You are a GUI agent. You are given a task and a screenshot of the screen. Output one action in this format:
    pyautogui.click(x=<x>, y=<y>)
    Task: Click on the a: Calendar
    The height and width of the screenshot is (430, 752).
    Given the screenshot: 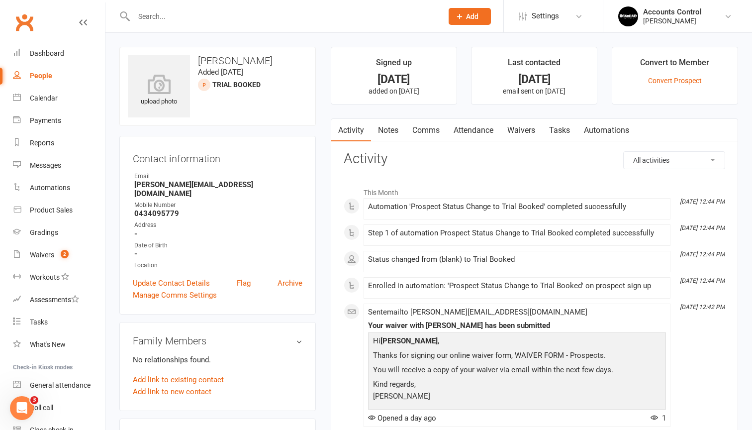 What is the action you would take?
    pyautogui.click(x=59, y=98)
    